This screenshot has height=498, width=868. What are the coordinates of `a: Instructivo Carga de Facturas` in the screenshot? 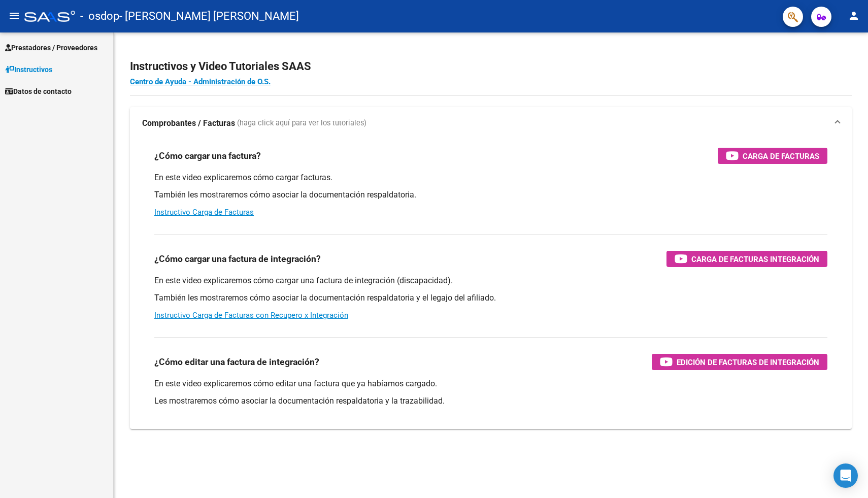 It's located at (204, 212).